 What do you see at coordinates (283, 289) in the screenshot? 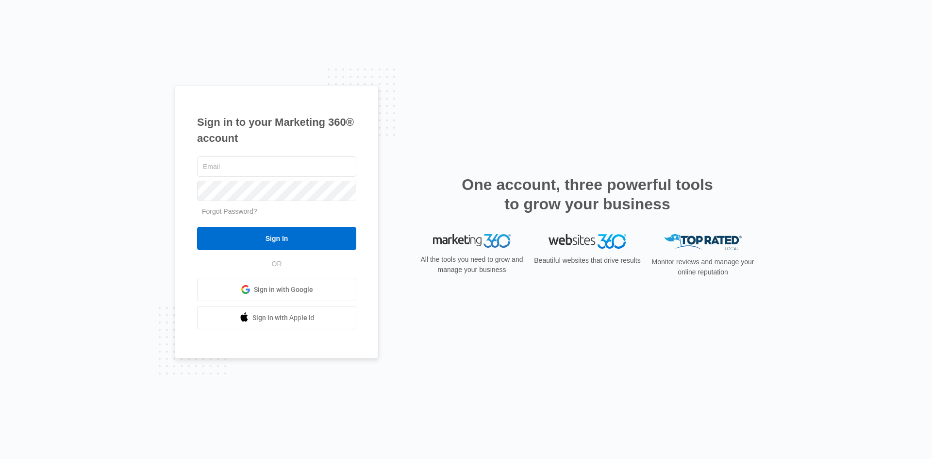
I see `span: Sign in with Google` at bounding box center [283, 289].